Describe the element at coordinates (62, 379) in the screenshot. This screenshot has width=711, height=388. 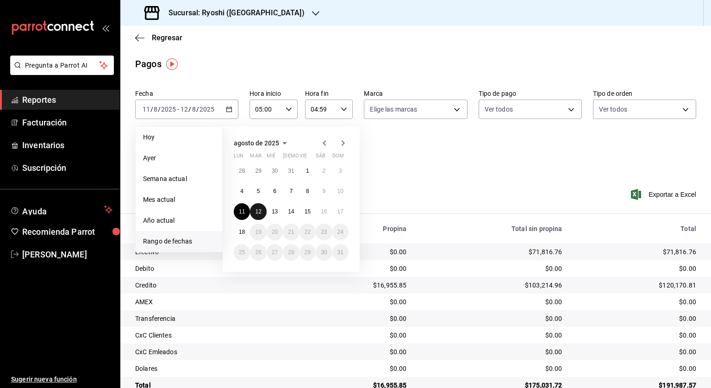
I see `span: Sugerir nueva función` at that location.